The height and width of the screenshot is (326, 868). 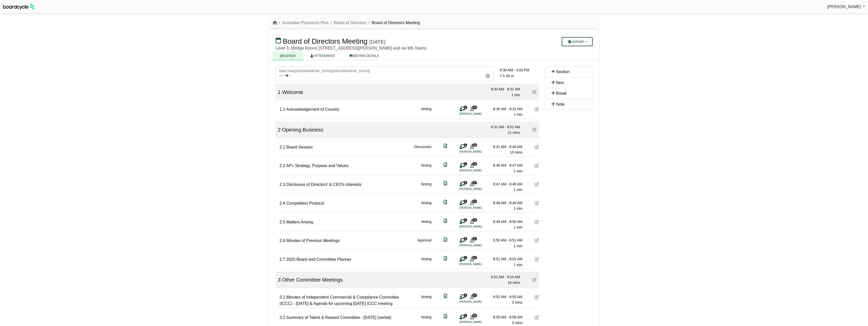 I want to click on button: Export, so click(x=577, y=42).